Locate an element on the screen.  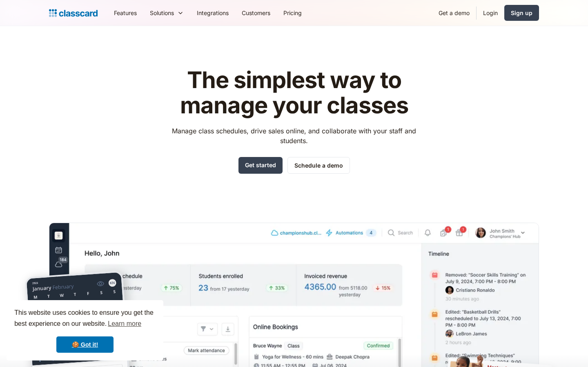
a: Customers is located at coordinates (256, 12).